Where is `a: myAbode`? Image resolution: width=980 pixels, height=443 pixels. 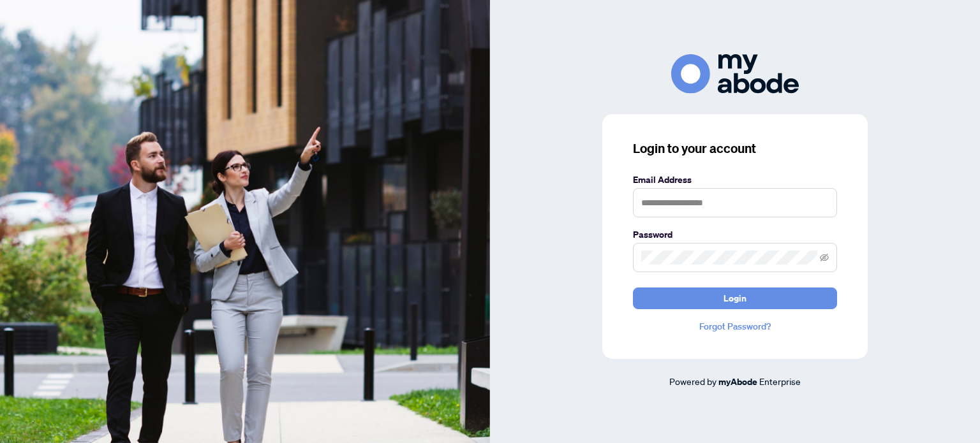
a: myAbode is located at coordinates (738, 382).